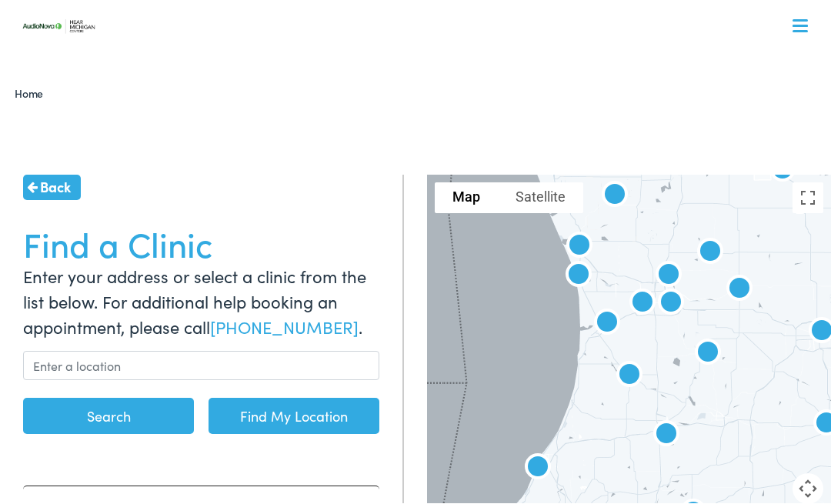 This screenshot has width=831, height=504. I want to click on button: Search, so click(108, 416).